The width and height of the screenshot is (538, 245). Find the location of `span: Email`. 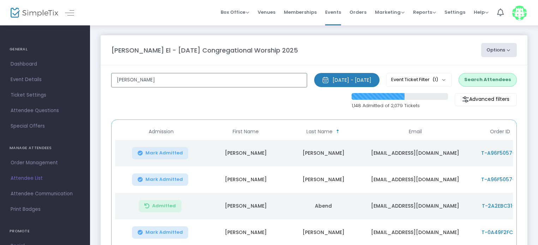

span: Email is located at coordinates (415, 132).